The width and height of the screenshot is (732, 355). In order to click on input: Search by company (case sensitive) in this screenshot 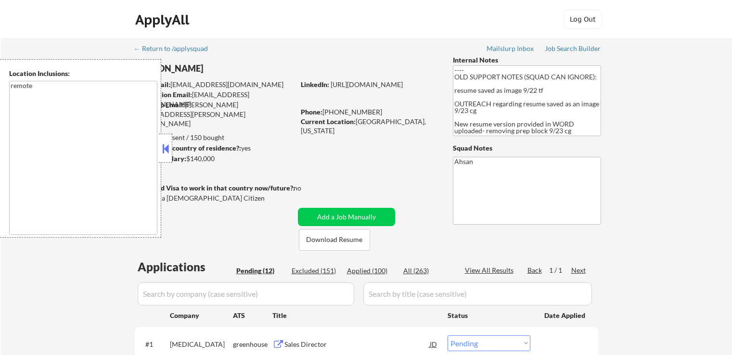, I will do `click(246, 294)`.